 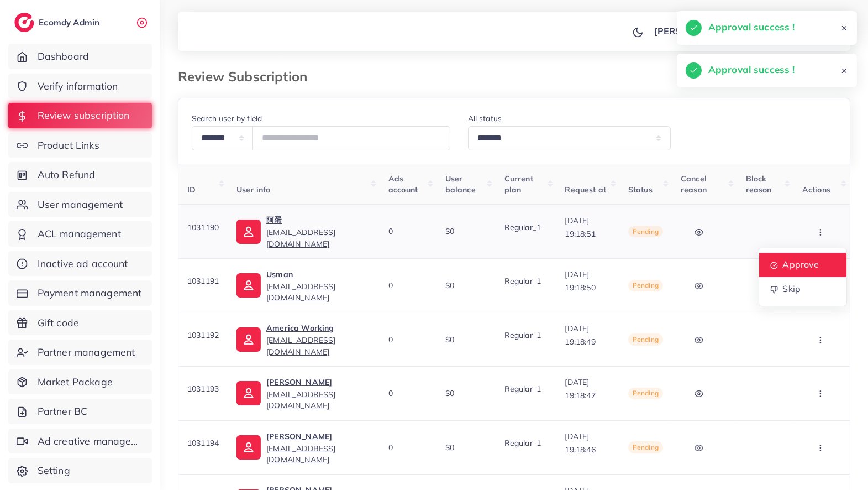 What do you see at coordinates (90, 293) in the screenshot?
I see `span: Payment management` at bounding box center [90, 293].